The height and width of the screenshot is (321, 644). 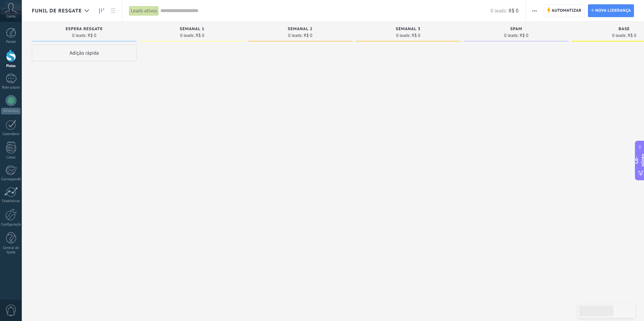 I want to click on div: SEMANAL 1, so click(x=192, y=29).